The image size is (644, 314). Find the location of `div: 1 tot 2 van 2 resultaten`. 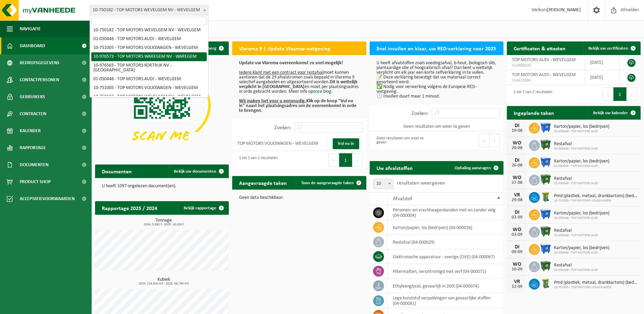

div: 1 tot 2 van 2 resultaten is located at coordinates (531, 94).